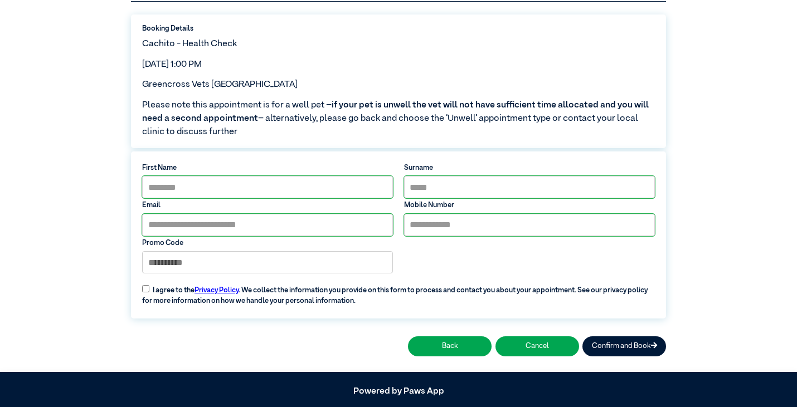 The image size is (797, 407). What do you see at coordinates (395, 112) in the screenshot?
I see `span: if your pet is unwell the vet will not have sufficient time allocated and you will need a second ...` at bounding box center [395, 112].